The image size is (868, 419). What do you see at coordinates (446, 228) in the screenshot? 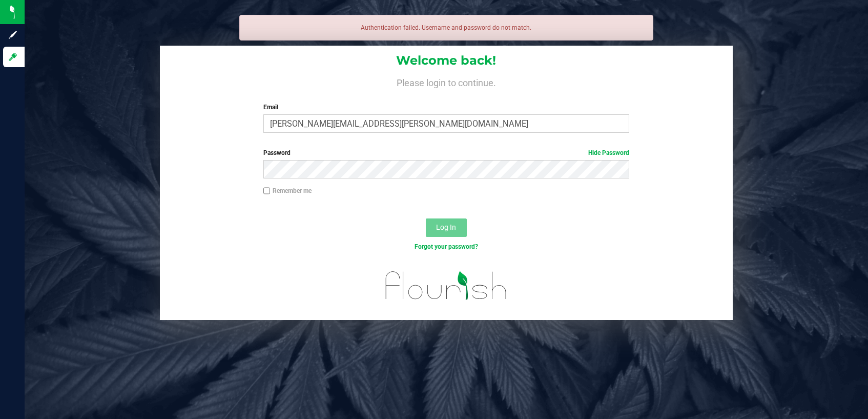
I see `button: Log In` at bounding box center [446, 228].